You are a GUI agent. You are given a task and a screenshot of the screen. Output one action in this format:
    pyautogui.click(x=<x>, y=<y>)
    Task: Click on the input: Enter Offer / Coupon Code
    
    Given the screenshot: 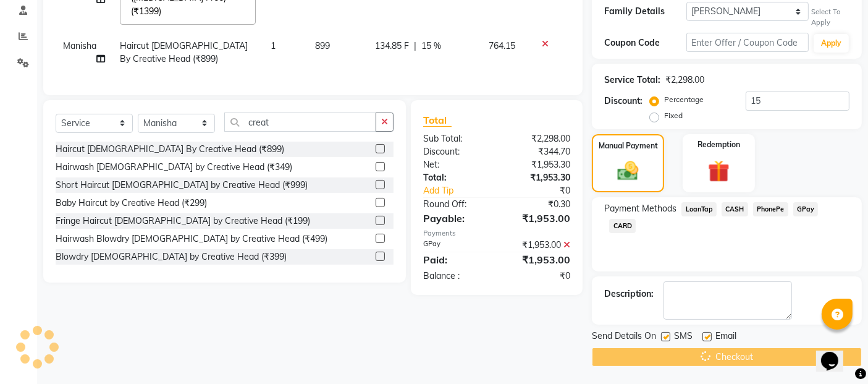 What is the action you would take?
    pyautogui.click(x=747, y=42)
    